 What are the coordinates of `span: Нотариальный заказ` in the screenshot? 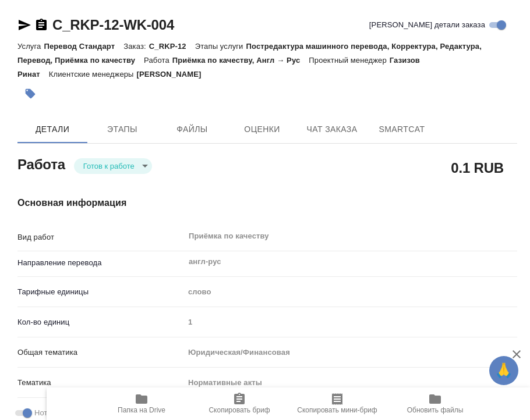 It's located at (71, 413).